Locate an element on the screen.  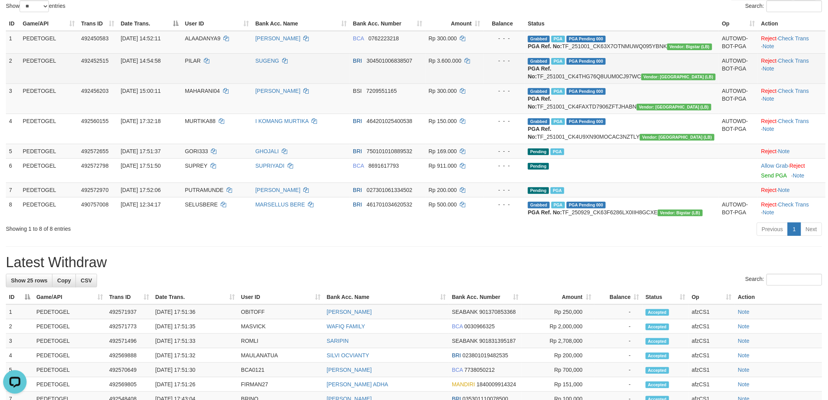
b: PGA Ref. No: is located at coordinates (545, 46).